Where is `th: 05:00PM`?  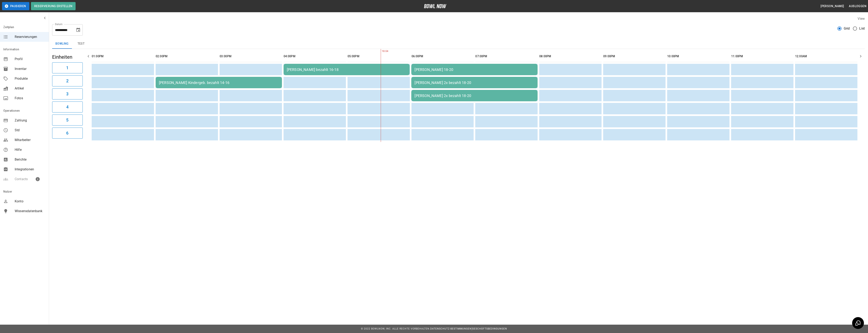
th: 05:00PM is located at coordinates (378, 57).